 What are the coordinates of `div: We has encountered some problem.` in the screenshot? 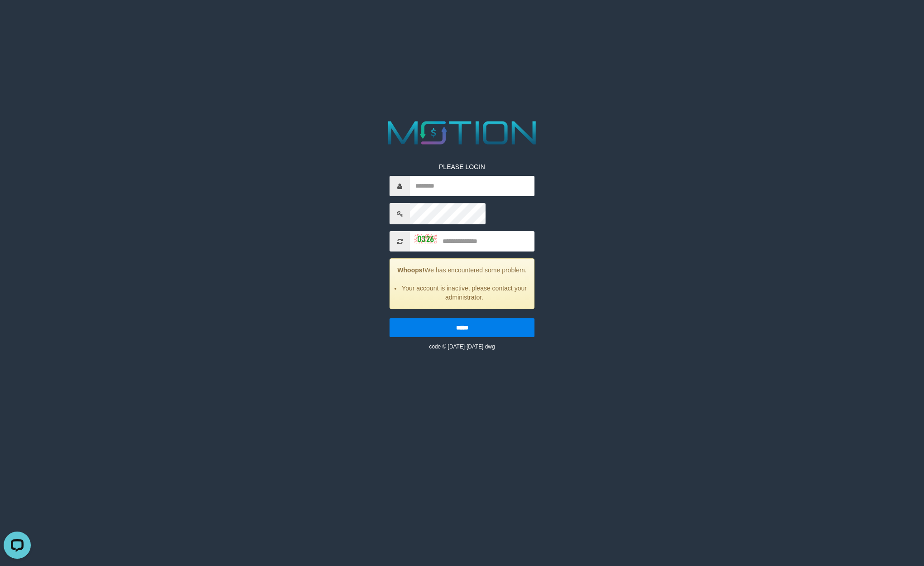 It's located at (462, 284).